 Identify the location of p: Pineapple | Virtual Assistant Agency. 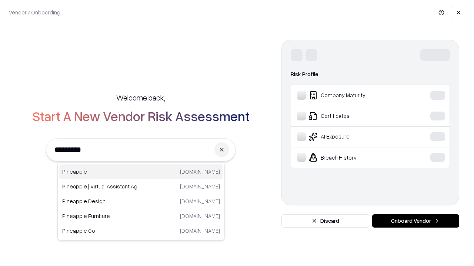
(101, 186).